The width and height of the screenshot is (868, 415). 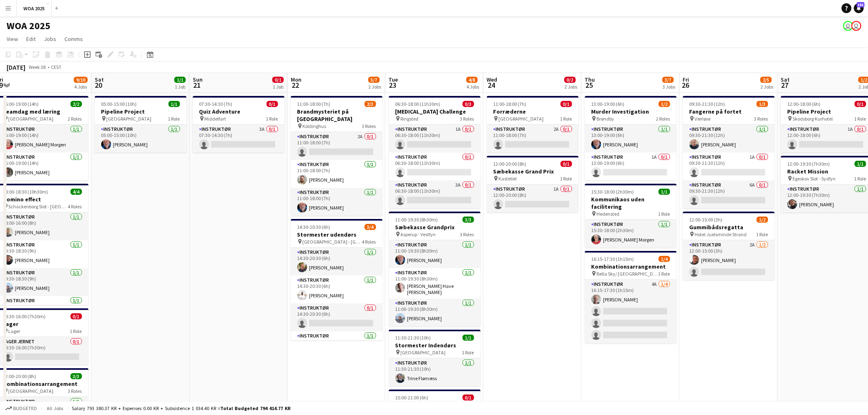 I want to click on span: 13:00-19:00 (6h), so click(x=608, y=104).